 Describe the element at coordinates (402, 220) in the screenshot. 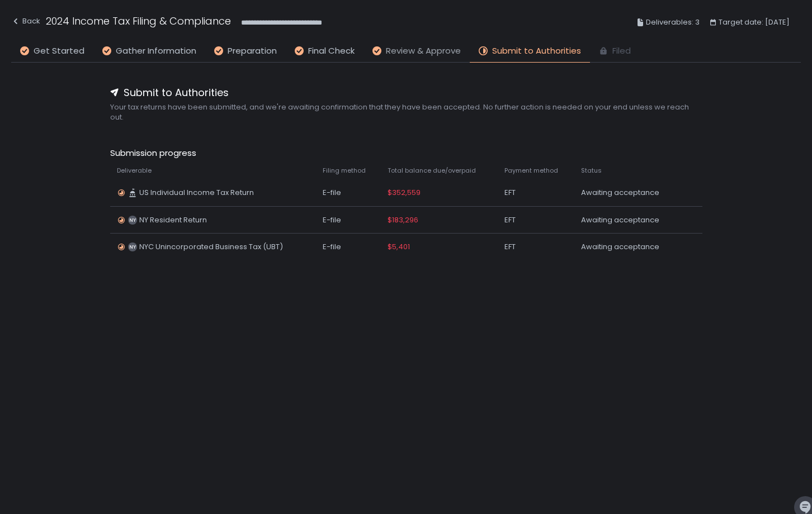

I see `span: $183,296` at that location.